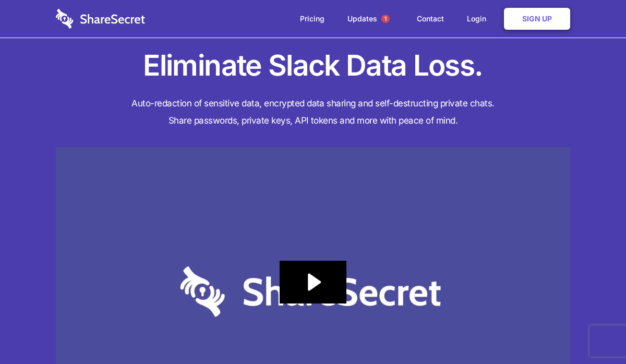 The height and width of the screenshot is (364, 626). Describe the element at coordinates (312, 19) in the screenshot. I see `a: Pricing` at that location.